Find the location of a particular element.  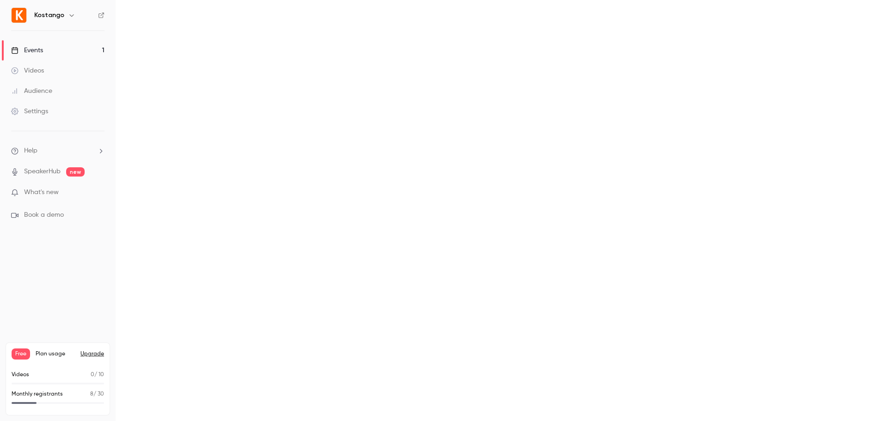

span: 0 is located at coordinates (92, 375).